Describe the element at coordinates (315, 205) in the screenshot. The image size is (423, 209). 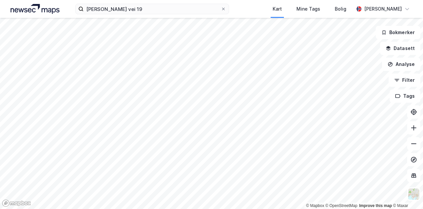
I see `a: Mapbox` at that location.